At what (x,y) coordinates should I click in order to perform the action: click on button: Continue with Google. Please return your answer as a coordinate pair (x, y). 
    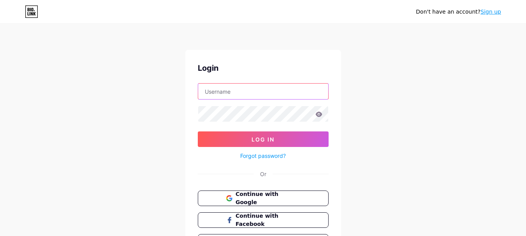
    Looking at the image, I should click on (263, 199).